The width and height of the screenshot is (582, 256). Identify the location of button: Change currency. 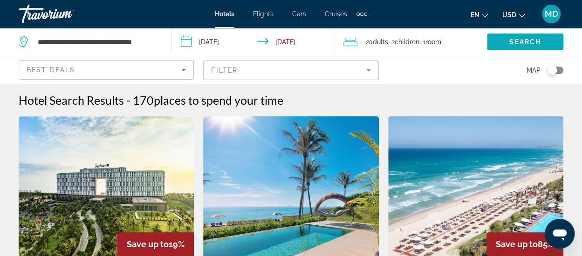
(513, 14).